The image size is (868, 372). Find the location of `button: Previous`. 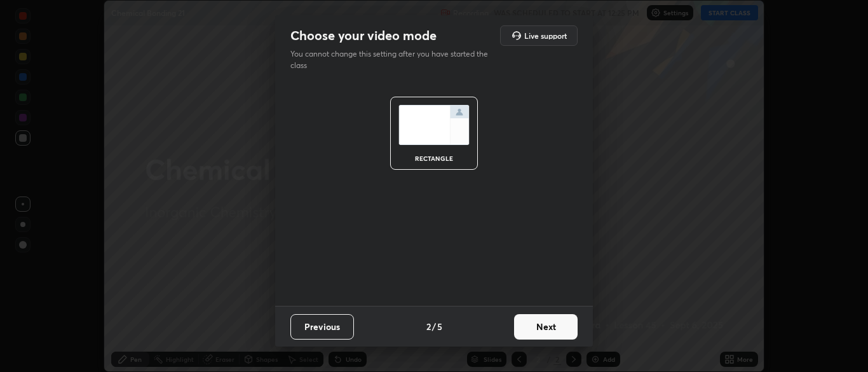

button: Previous is located at coordinates (322, 327).